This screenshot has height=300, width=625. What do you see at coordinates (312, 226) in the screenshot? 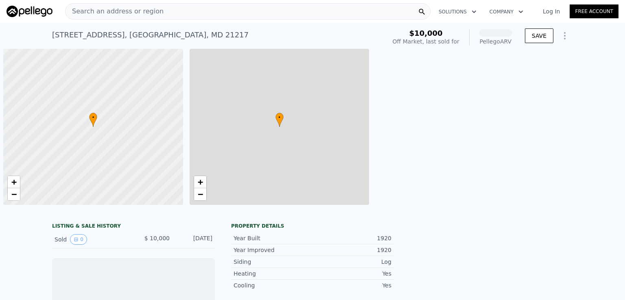
I see `div: Property details` at bounding box center [312, 226].